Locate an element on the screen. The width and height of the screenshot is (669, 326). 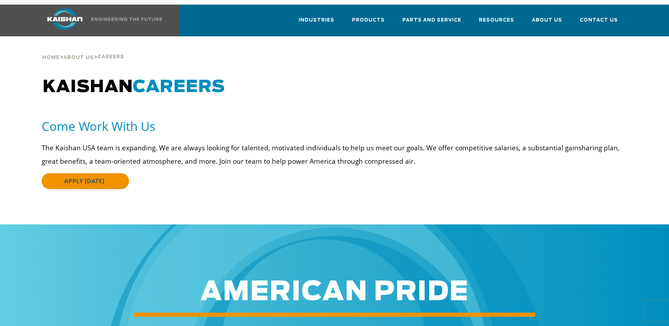
span: Parts and Service is located at coordinates (432, 20).